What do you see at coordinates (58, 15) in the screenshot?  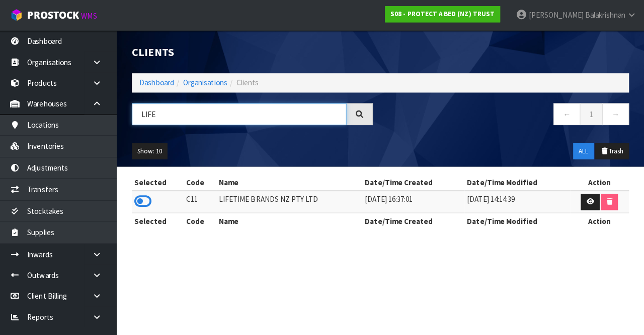 I see `span: ProStock` at bounding box center [58, 15].